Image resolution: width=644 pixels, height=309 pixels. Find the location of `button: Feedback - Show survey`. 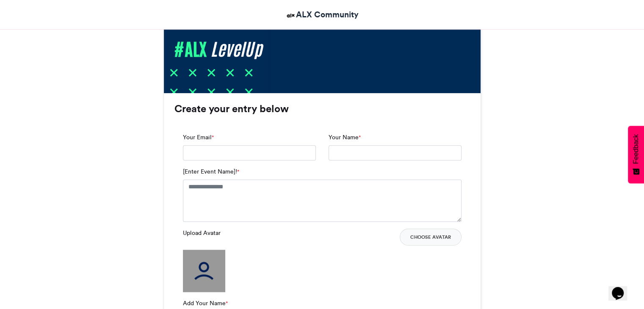

button: Feedback - Show survey is located at coordinates (636, 154).